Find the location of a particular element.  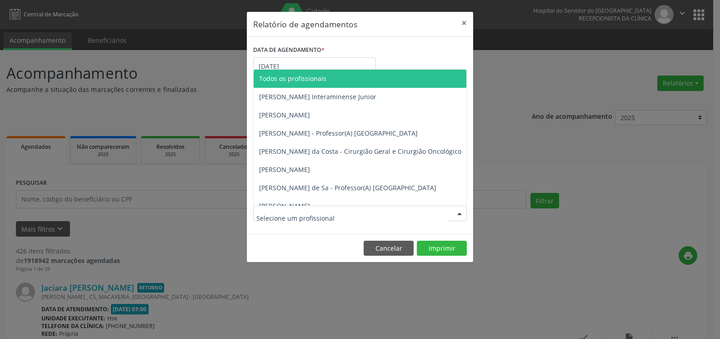

input: Selecione um profissional is located at coordinates (352, 218).